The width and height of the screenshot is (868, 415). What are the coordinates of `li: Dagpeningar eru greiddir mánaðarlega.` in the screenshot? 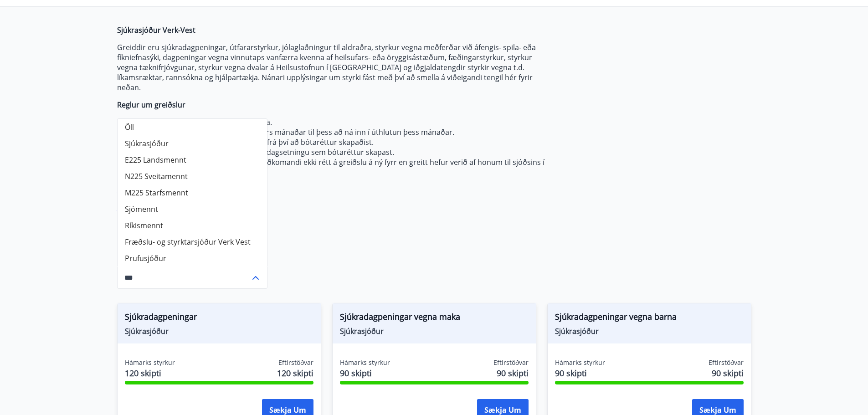 It's located at (342, 122).